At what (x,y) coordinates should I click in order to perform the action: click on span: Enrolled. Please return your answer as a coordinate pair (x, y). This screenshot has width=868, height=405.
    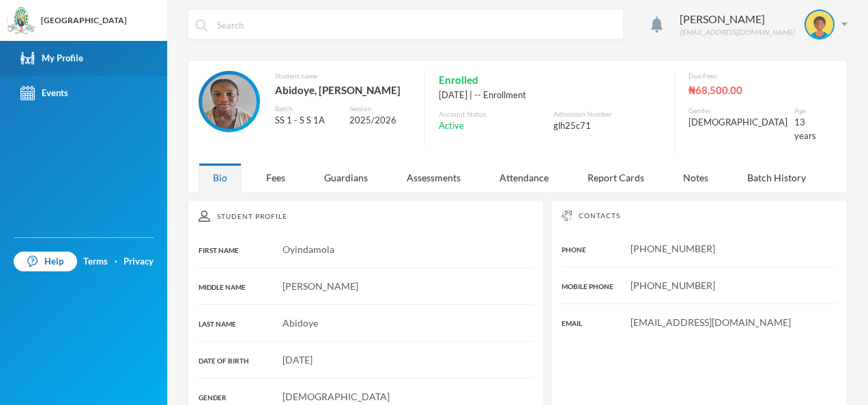
    Looking at the image, I should click on (458, 80).